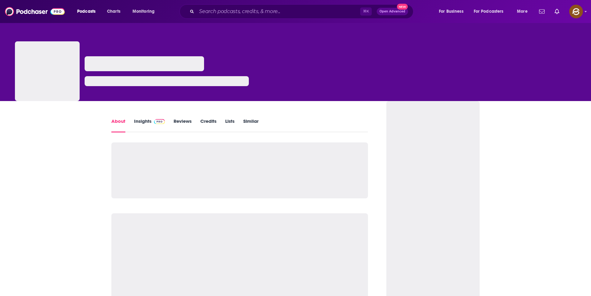 The height and width of the screenshot is (296, 591). What do you see at coordinates (576, 12) in the screenshot?
I see `span: Logged in as hey85204` at bounding box center [576, 12].